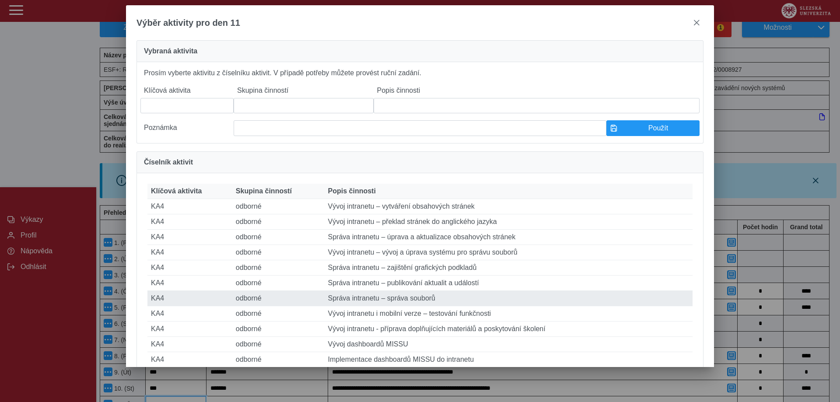  I want to click on label: Skupina činností, so click(304, 91).